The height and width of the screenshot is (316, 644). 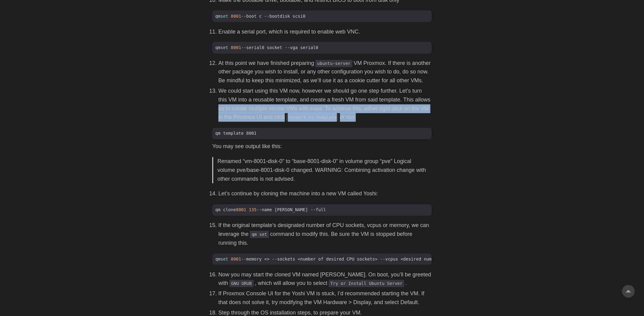 What do you see at coordinates (628, 291) in the screenshot?
I see `a: go to top` at bounding box center [628, 291].